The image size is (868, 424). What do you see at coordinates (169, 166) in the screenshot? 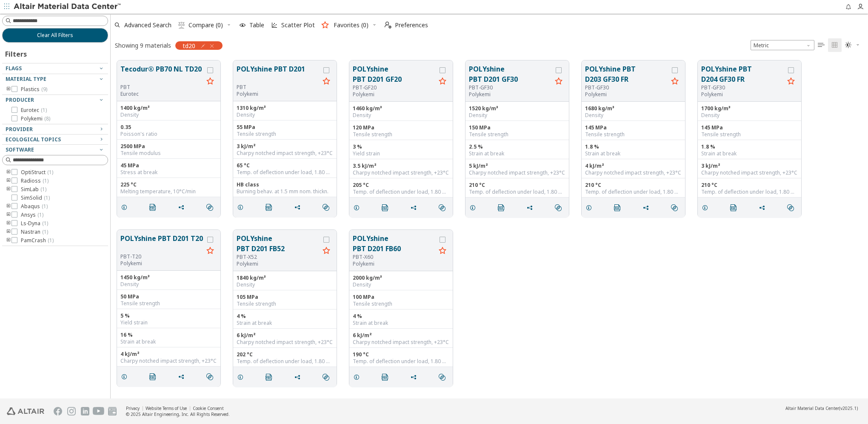
I see `div: 45 MPa` at bounding box center [169, 166].